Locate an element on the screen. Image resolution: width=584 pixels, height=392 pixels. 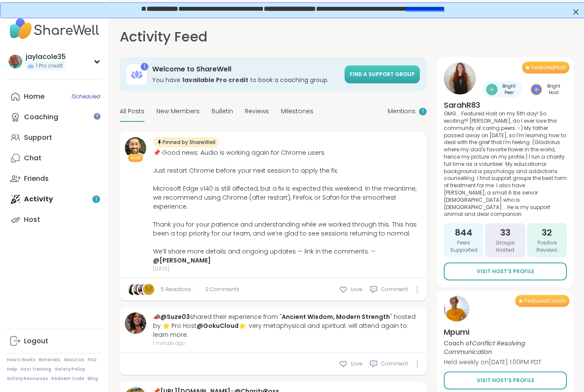
span: Positive Reviews is located at coordinates (547, 247).